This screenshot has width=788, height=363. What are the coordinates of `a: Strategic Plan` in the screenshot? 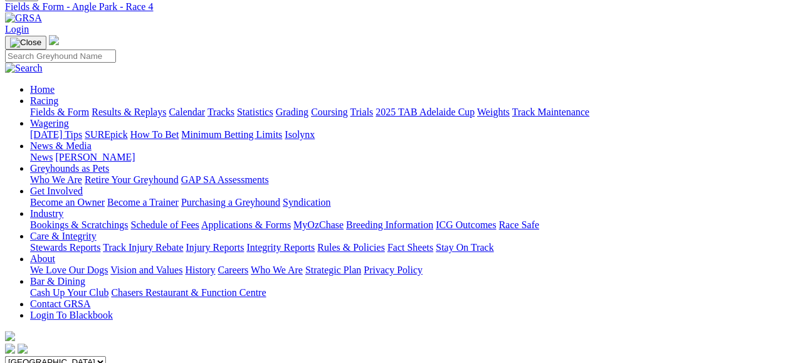 It's located at (333, 270).